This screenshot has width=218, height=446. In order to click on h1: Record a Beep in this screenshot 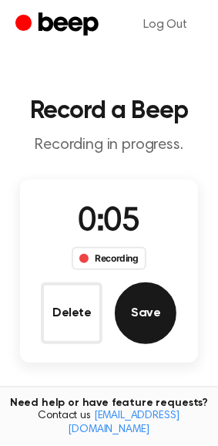, I will do `click(109, 111)`.